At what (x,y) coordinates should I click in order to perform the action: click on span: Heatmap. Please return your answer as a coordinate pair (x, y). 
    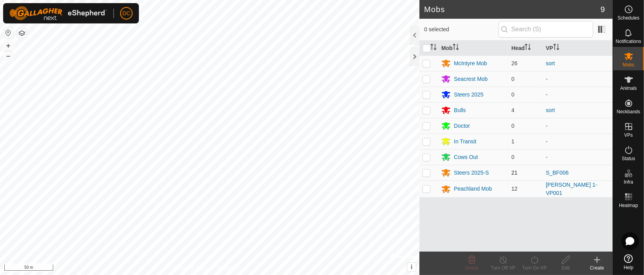
    Looking at the image, I should click on (628, 206).